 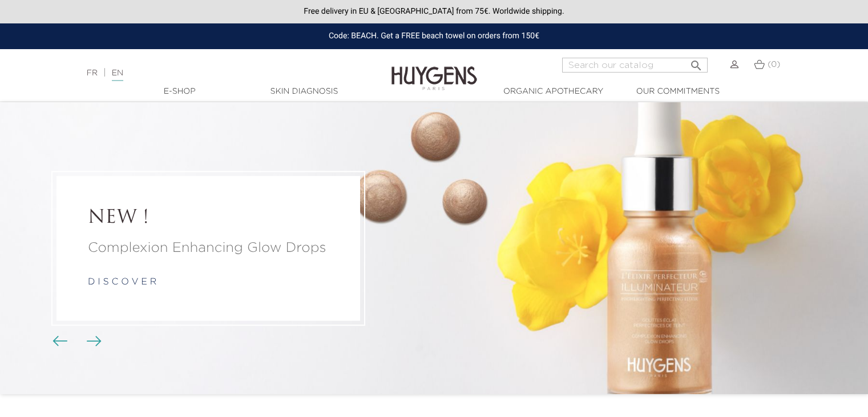 I want to click on input: Search, so click(x=635, y=65).